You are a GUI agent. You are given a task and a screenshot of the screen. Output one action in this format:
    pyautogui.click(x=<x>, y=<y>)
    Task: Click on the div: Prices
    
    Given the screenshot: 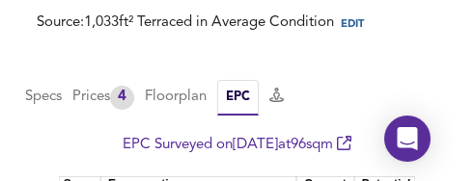 What is the action you would take?
    pyautogui.click(x=103, y=97)
    